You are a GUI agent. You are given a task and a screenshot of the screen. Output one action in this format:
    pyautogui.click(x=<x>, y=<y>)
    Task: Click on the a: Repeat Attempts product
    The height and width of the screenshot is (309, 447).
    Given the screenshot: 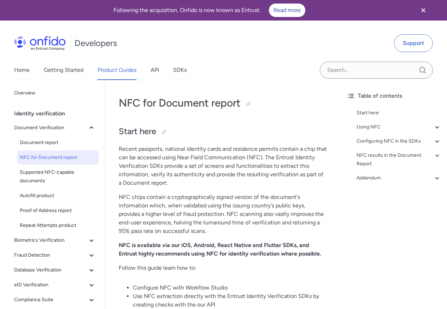 What is the action you would take?
    pyautogui.click(x=58, y=225)
    